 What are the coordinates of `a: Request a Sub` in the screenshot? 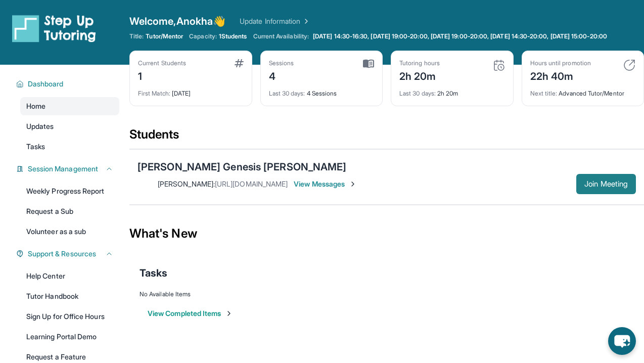 It's located at (70, 211).